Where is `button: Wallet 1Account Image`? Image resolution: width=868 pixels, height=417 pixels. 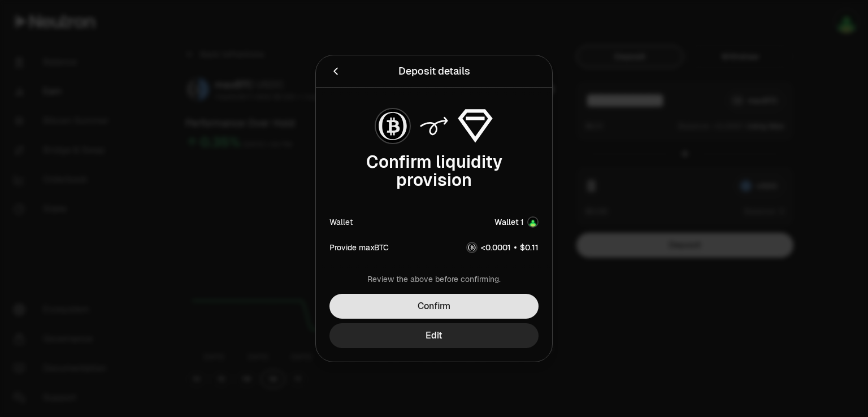
button: Wallet 1Account Image is located at coordinates (516, 222).